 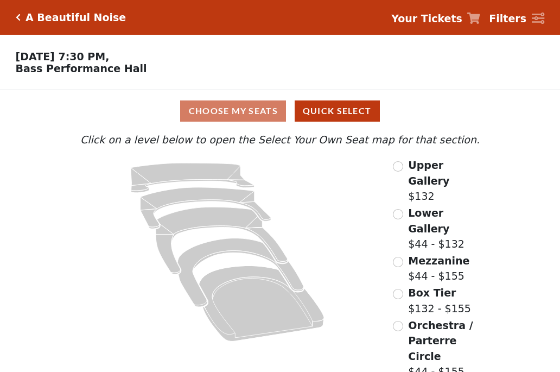 I want to click on a: Your Tickets, so click(x=436, y=18).